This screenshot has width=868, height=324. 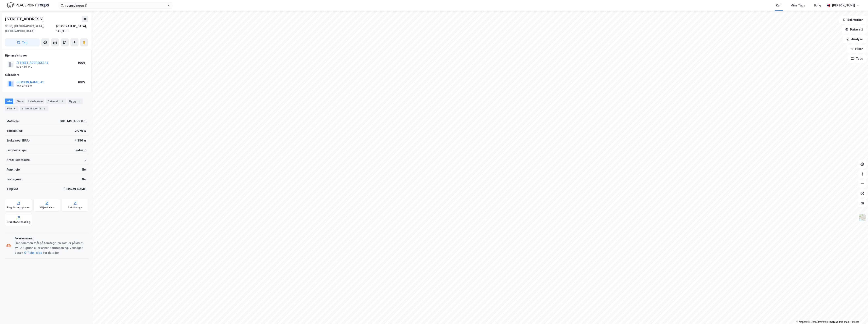 What do you see at coordinates (24, 67) in the screenshot?
I see `div: 932 450 143` at bounding box center [24, 67].